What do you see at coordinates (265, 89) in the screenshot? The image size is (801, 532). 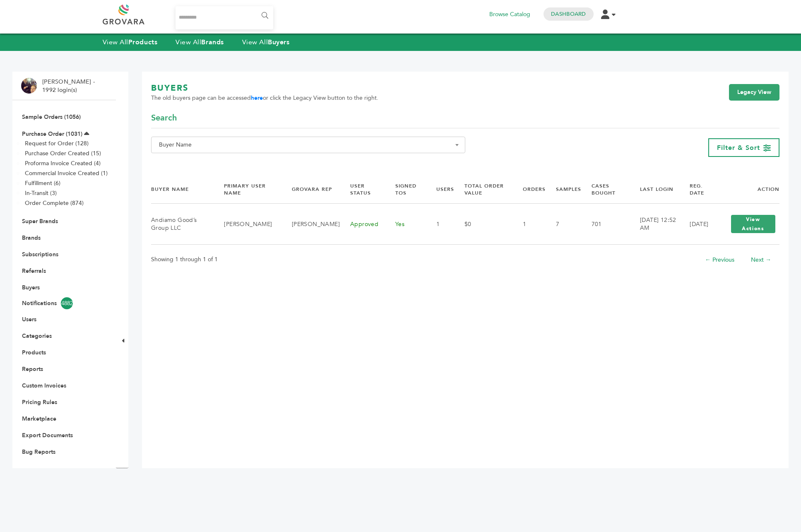 I see `h1: BUYERS` at bounding box center [265, 89].